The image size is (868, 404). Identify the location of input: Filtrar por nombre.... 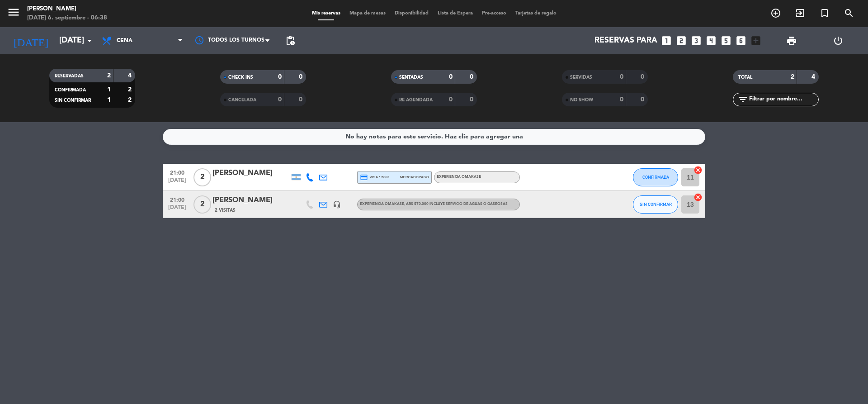
(783, 100).